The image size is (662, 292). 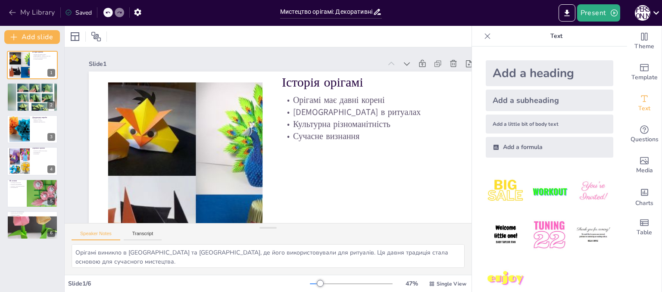 I want to click on button: My Library, so click(x=32, y=12).